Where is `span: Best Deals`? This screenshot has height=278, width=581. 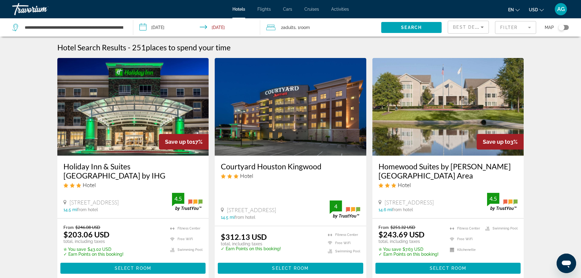
span: Best Deals is located at coordinates (469, 27).